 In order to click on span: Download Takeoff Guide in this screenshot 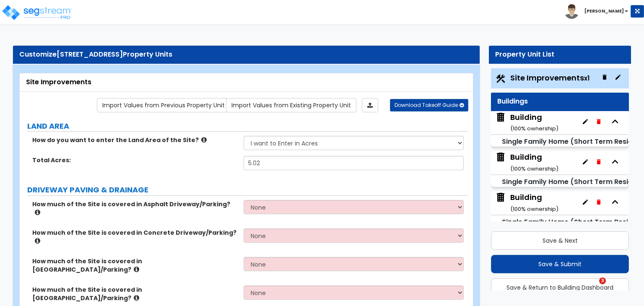, I will do `click(426, 105)`.